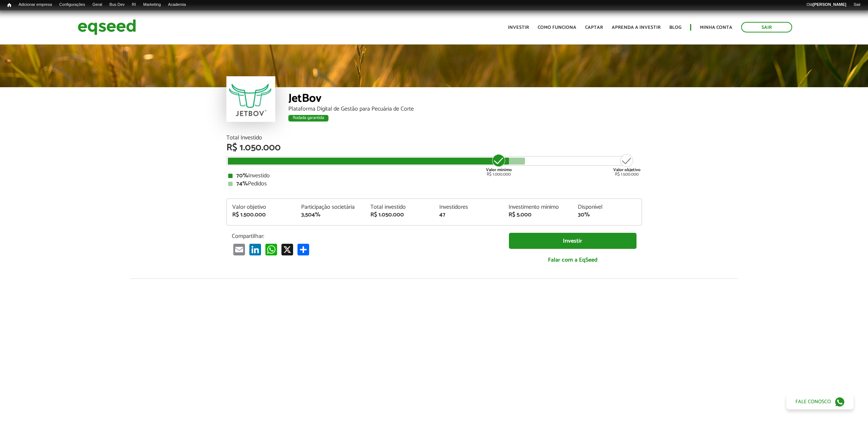 Image resolution: width=868 pixels, height=424 pixels. What do you see at coordinates (242, 184) in the screenshot?
I see `strong: 74%` at bounding box center [242, 184].